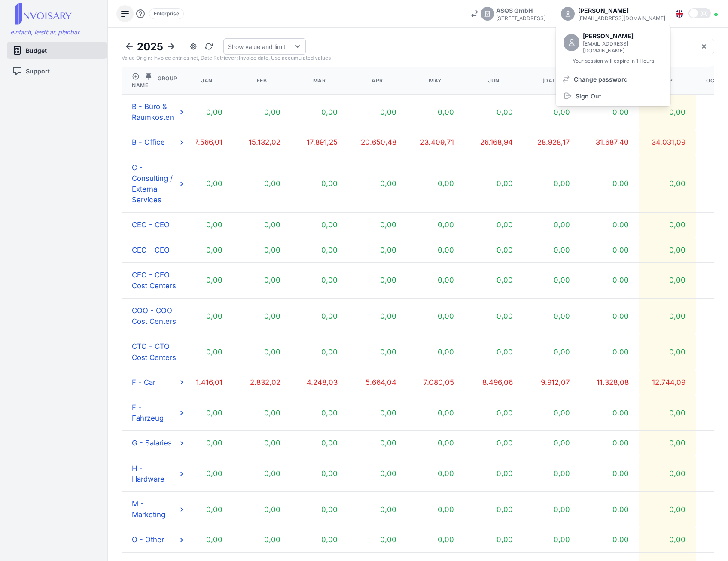  Describe the element at coordinates (37, 50) in the screenshot. I see `span: Budget` at that location.